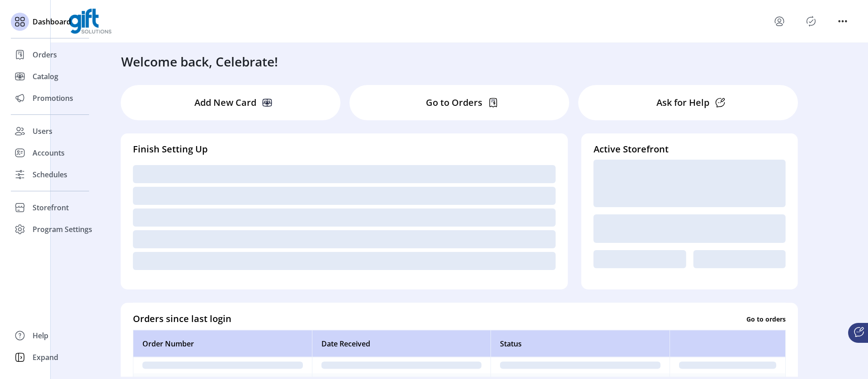  What do you see at coordinates (683, 102) in the screenshot?
I see `p: Ask for Help` at bounding box center [683, 102].